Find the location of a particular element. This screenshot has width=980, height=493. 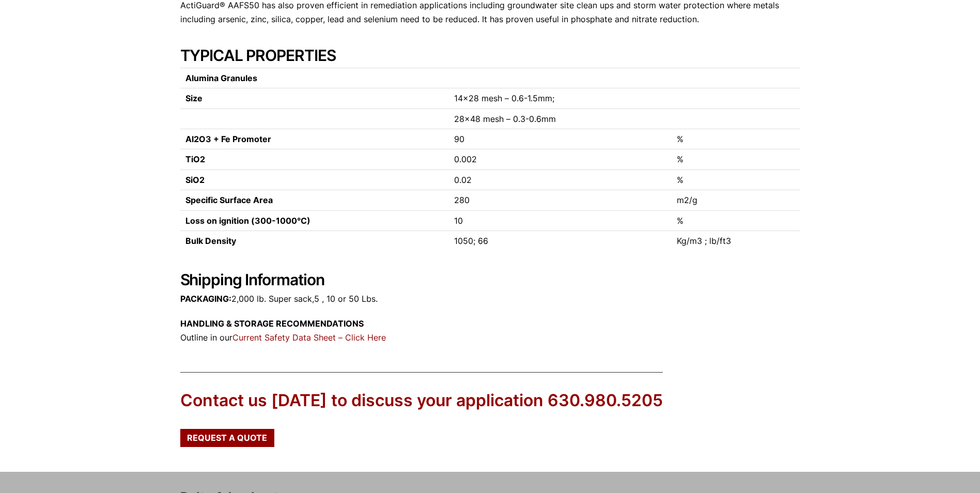

td: Kg/m3 ; lb/ft3 is located at coordinates (736, 240).